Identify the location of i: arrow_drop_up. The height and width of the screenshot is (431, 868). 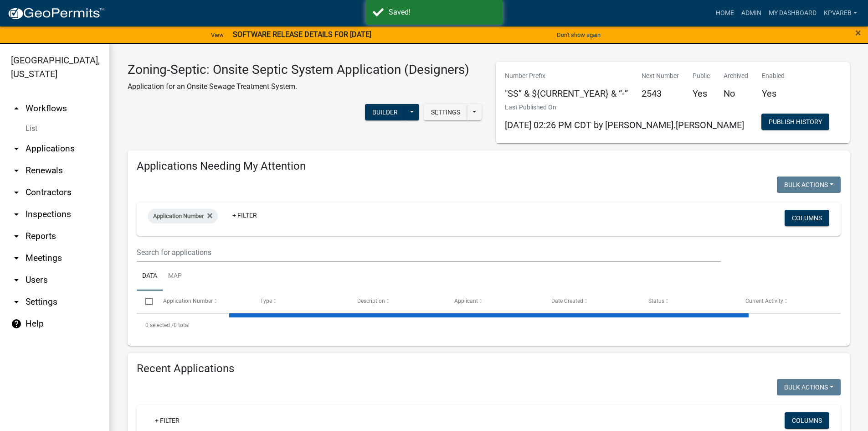
(16, 109).